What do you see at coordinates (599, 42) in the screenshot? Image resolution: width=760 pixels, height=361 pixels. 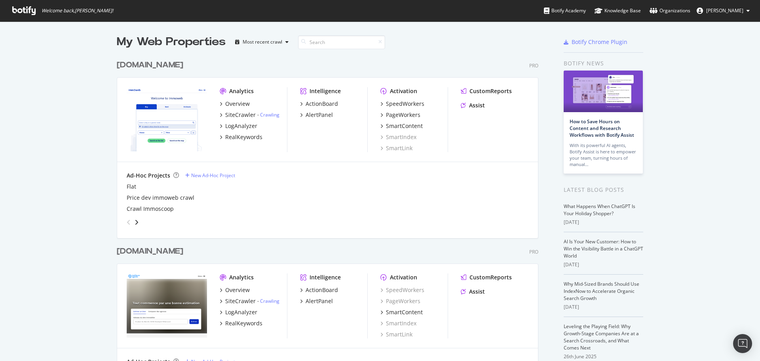 I see `div: Botify Chrome Plugin` at bounding box center [599, 42].